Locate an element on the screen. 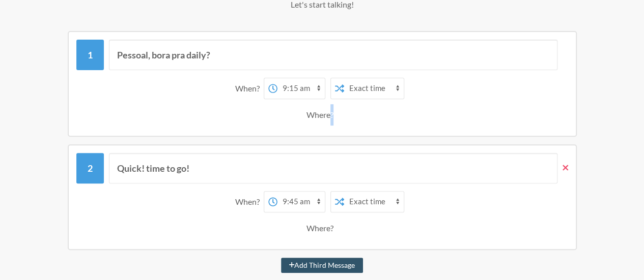 This screenshot has width=644, height=280. button: Add Third Message is located at coordinates (322, 265).